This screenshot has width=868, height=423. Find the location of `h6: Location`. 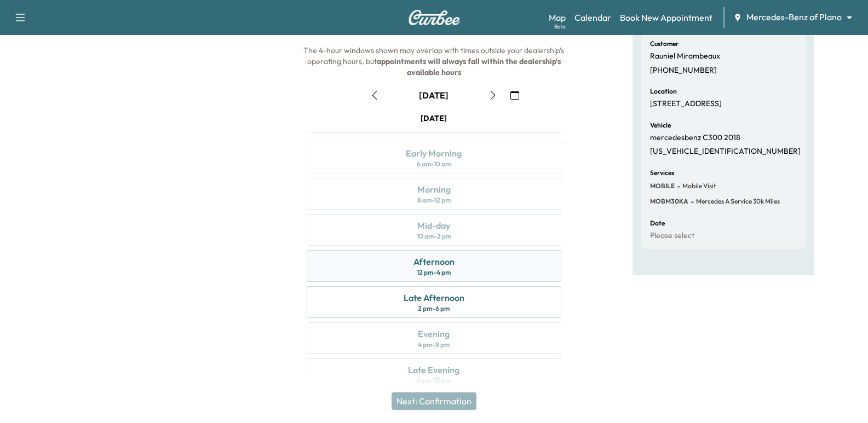

h6: Location is located at coordinates (663, 91).